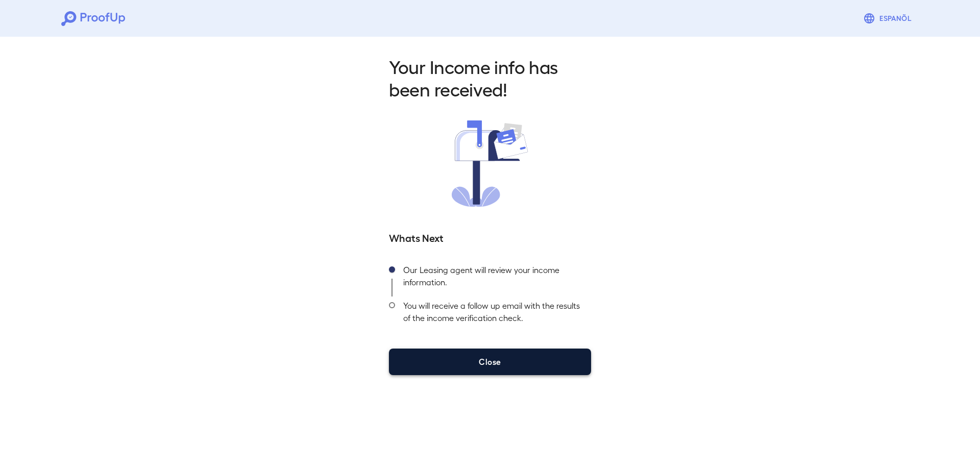 Image resolution: width=980 pixels, height=469 pixels. I want to click on h2: Your Income info has been received!, so click(490, 78).